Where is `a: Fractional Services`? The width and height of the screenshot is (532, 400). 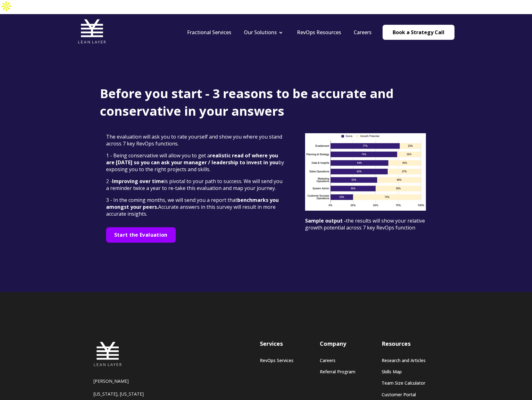 a: Fractional Services is located at coordinates (209, 33).